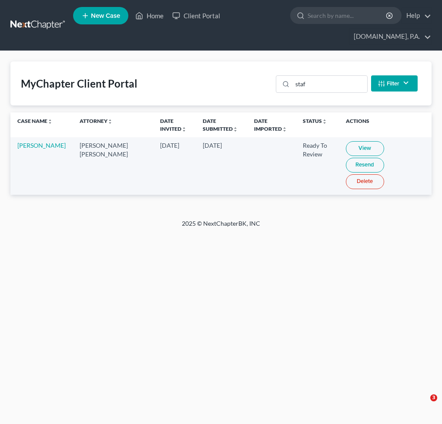 Image resolution: width=442 pixels, height=424 pixels. I want to click on div: MyChapter Client Portal, so click(79, 84).